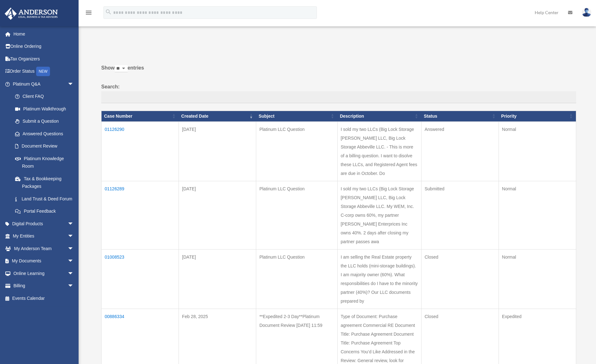 The image size is (596, 364). What do you see at coordinates (121, 69) in the screenshot?
I see `select: Showentries` at bounding box center [121, 69].